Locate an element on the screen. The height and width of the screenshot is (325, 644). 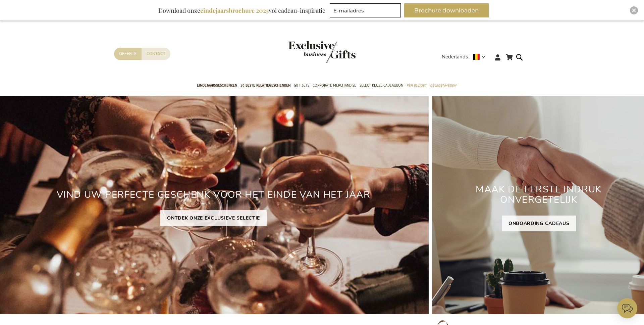
a: ONTDEK ONZE EXCLUSIEVE SELECTIE is located at coordinates (213, 218).